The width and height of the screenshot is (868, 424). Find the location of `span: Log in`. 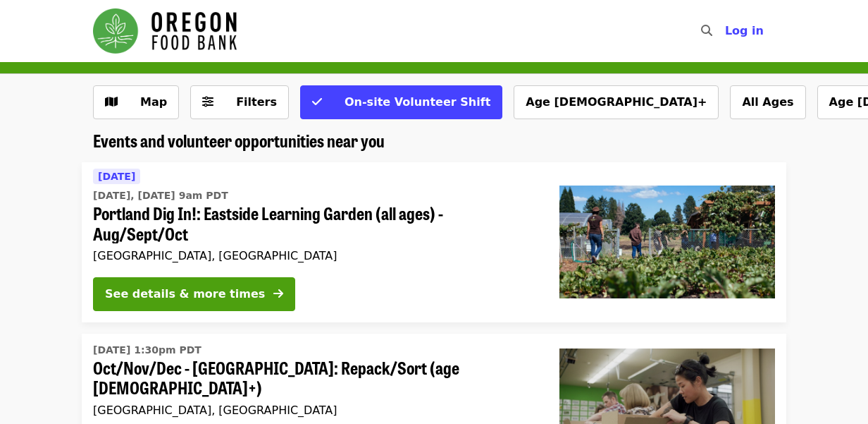

span: Log in is located at coordinates (744, 30).